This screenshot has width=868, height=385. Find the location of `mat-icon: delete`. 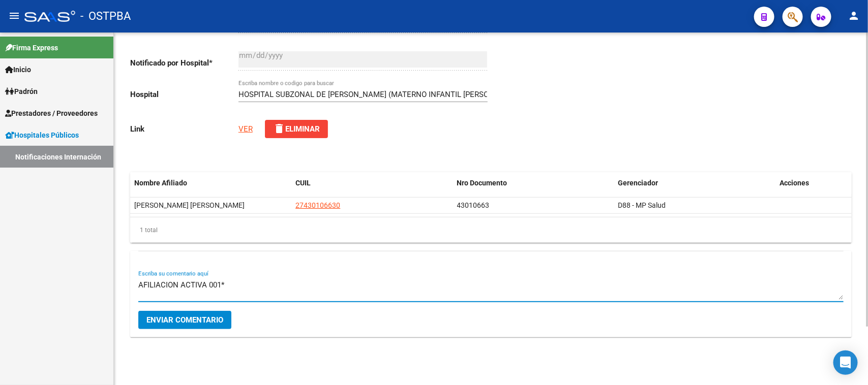

mat-icon: delete is located at coordinates (279, 129).